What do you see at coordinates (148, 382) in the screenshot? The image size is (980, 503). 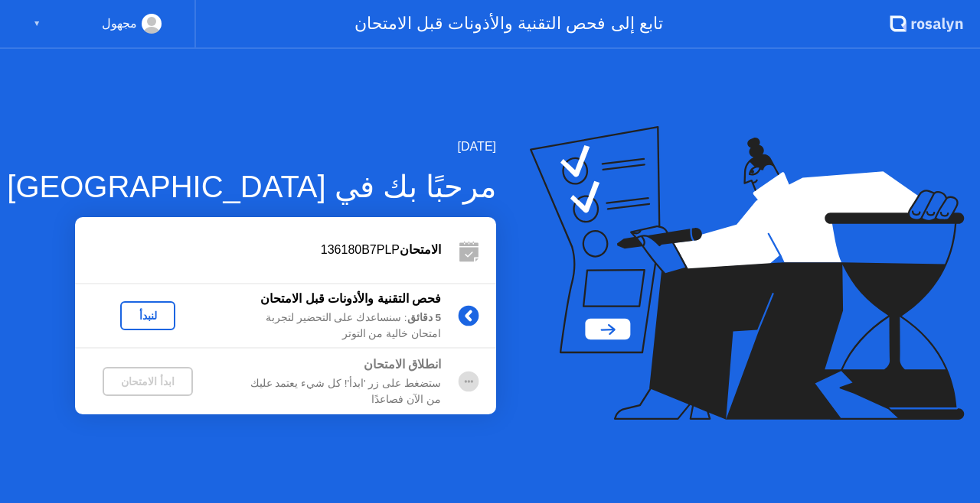 I see `button: ابدأ الامتحان` at bounding box center [148, 382].